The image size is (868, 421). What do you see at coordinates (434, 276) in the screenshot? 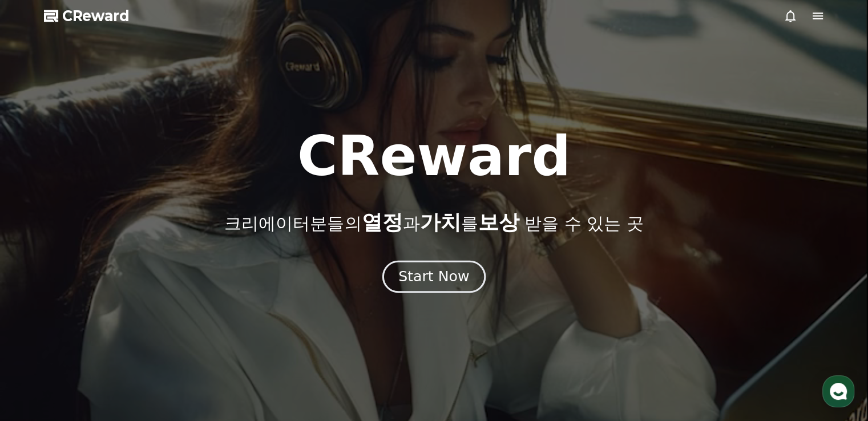
I see `div: Start Now` at bounding box center [434, 276].